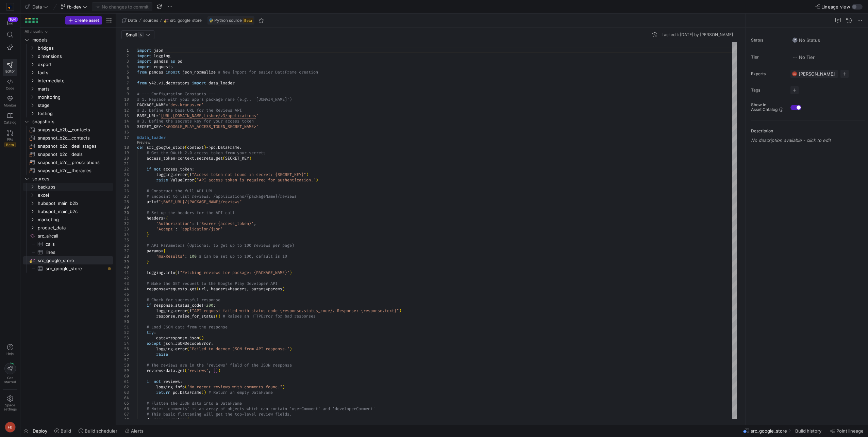 The image size is (868, 437). I want to click on span: "Access token not found in secret: {SECRET_KEY}", so click(249, 175).